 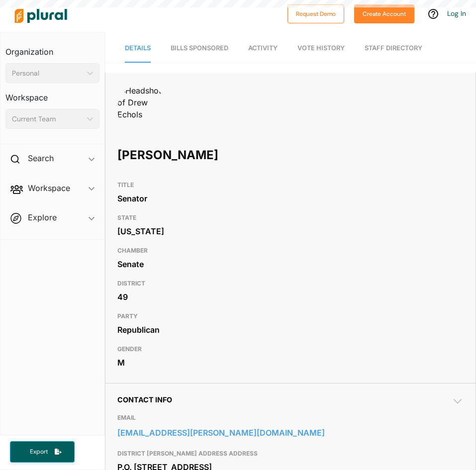 What do you see at coordinates (39, 452) in the screenshot?
I see `span: Export` at bounding box center [39, 452].